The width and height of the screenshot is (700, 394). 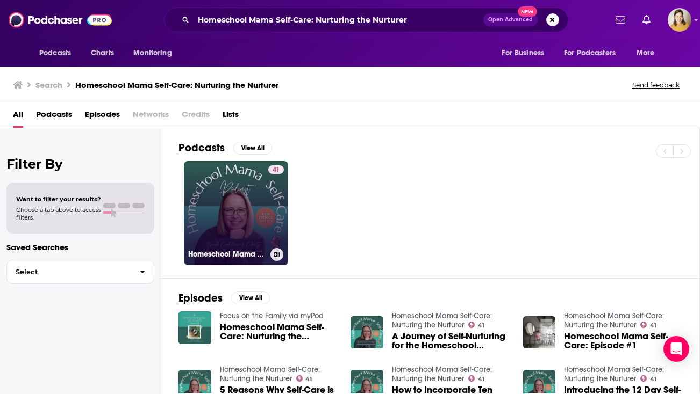 What do you see at coordinates (195, 328) in the screenshot?
I see `img: Homeschool Mama Self-Care: Nurturing the Nurturer: 11 Practical Tips How Homeschool Moms Can Let ...` at bounding box center [195, 328].